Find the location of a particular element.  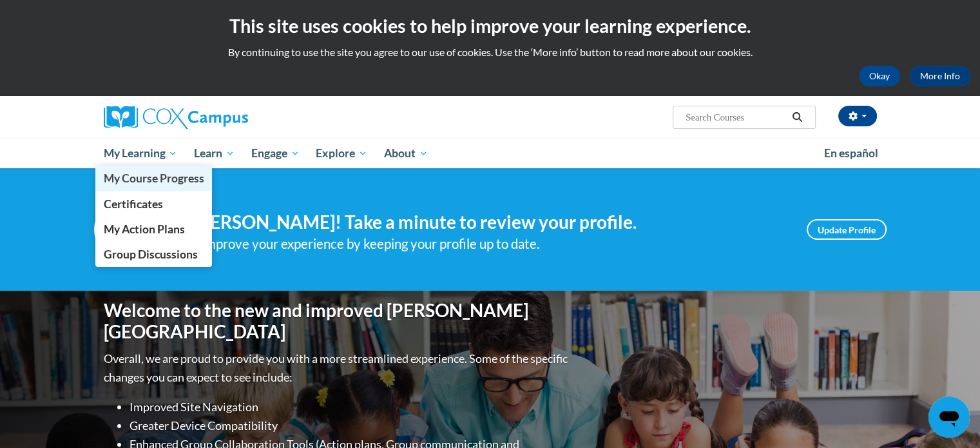

a: My Course Progress is located at coordinates (154, 178).